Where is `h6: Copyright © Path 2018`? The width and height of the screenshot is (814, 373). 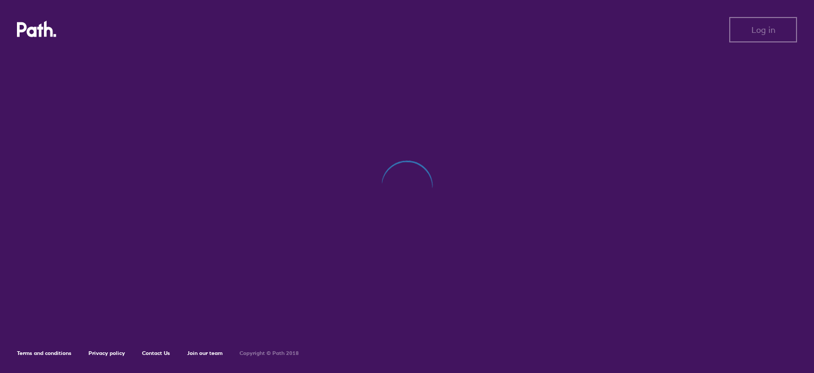
h6: Copyright © Path 2018 is located at coordinates (269, 353).